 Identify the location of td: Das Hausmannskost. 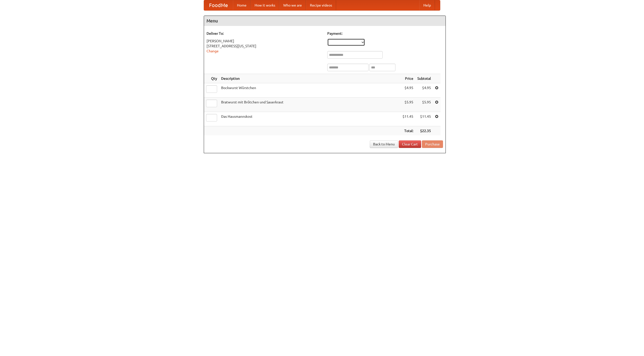
(310, 119).